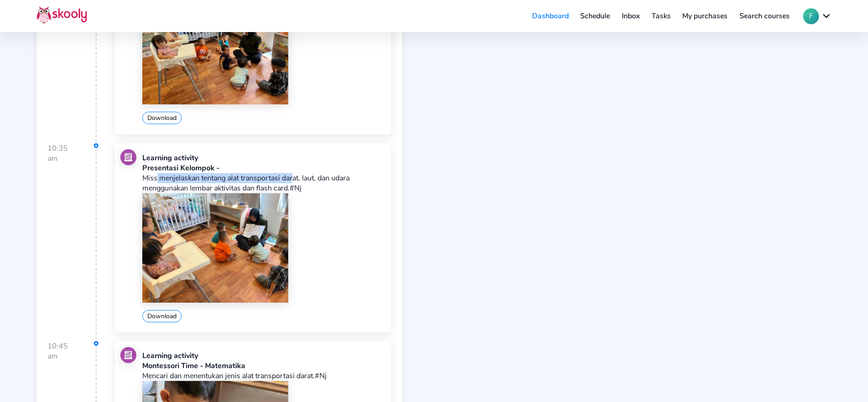 The width and height of the screenshot is (868, 402). What do you see at coordinates (596, 16) in the screenshot?
I see `a: Schedule` at bounding box center [596, 16].